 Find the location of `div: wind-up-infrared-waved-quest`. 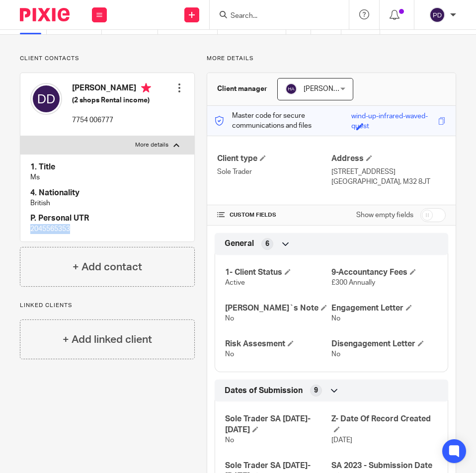

div: wind-up-infrared-waved-quest is located at coordinates (393, 117).